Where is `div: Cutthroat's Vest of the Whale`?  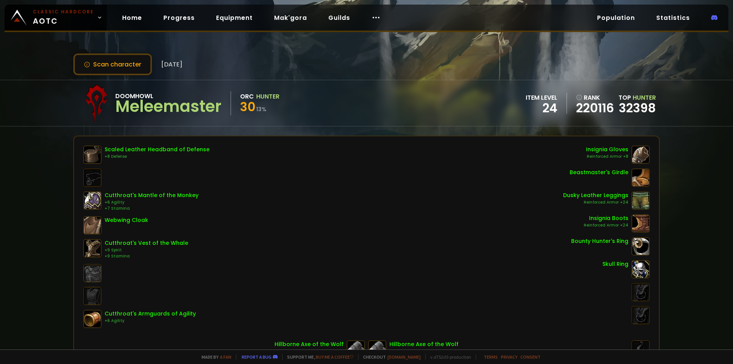
div: Cutthroat's Vest of the Whale is located at coordinates (146, 243).